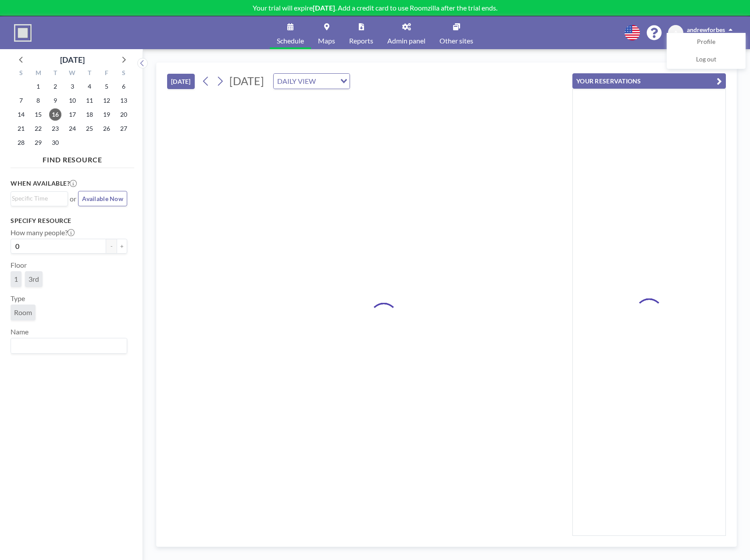 The width and height of the screenshot is (750, 560). Describe the element at coordinates (124, 129) in the screenshot. I see `span: Saturday, September 27, 2025` at that location.